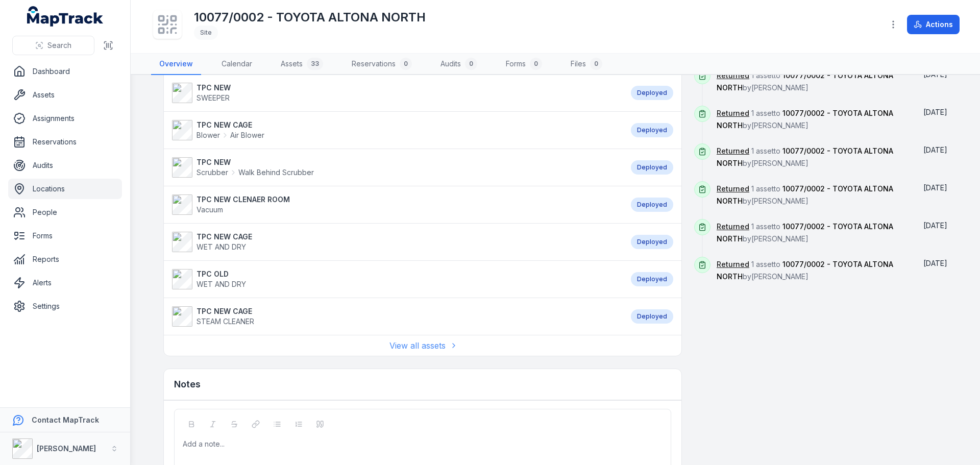 The height and width of the screenshot is (465, 980). What do you see at coordinates (396, 317) in the screenshot?
I see `a: TPC NEW CAGESTEAM CLEANER` at bounding box center [396, 317].